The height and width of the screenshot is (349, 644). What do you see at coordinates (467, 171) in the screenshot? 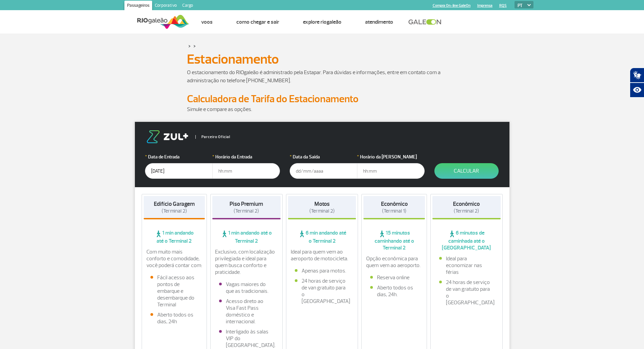
I see `button: Calcular` at bounding box center [467, 171].